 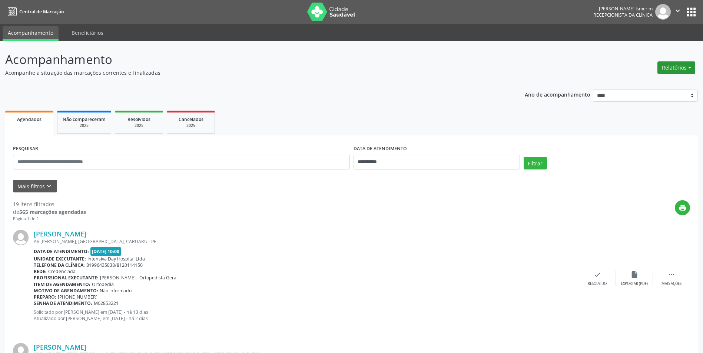 I want to click on div: de, so click(x=49, y=212).